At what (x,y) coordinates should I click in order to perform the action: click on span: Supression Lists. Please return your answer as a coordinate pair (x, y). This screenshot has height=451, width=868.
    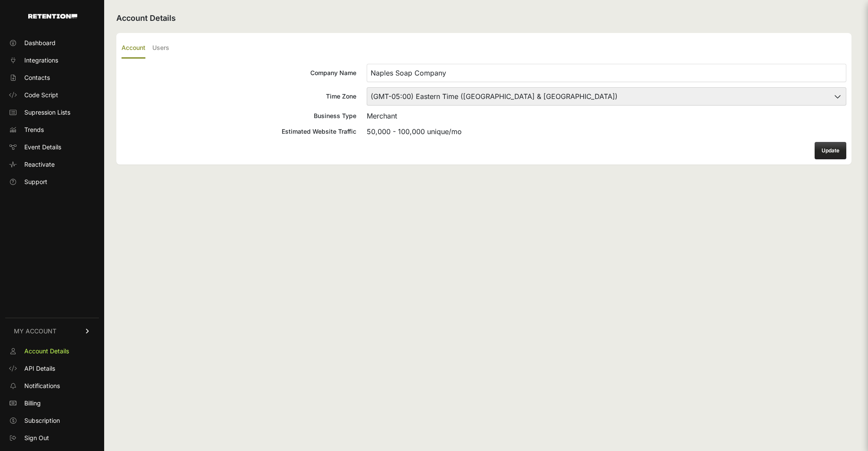
    Looking at the image, I should click on (47, 112).